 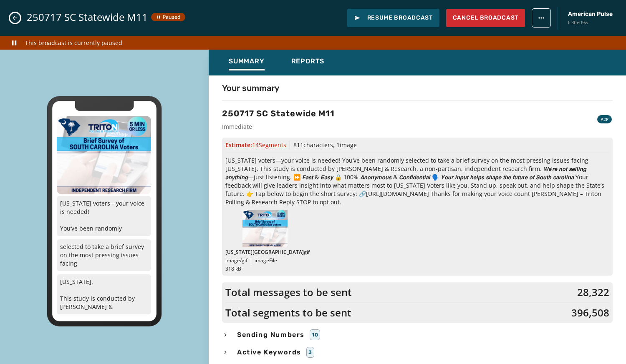 I want to click on p: 318 kB, so click(x=417, y=269).